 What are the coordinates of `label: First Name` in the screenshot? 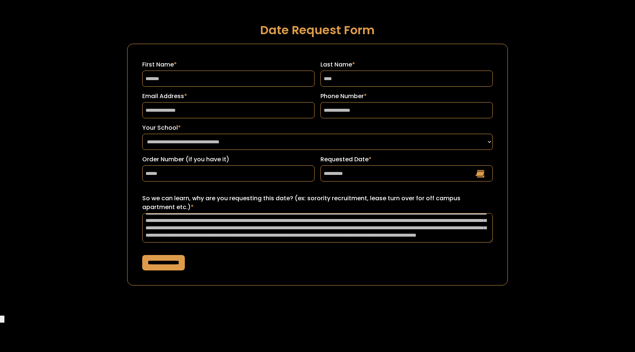 It's located at (228, 65).